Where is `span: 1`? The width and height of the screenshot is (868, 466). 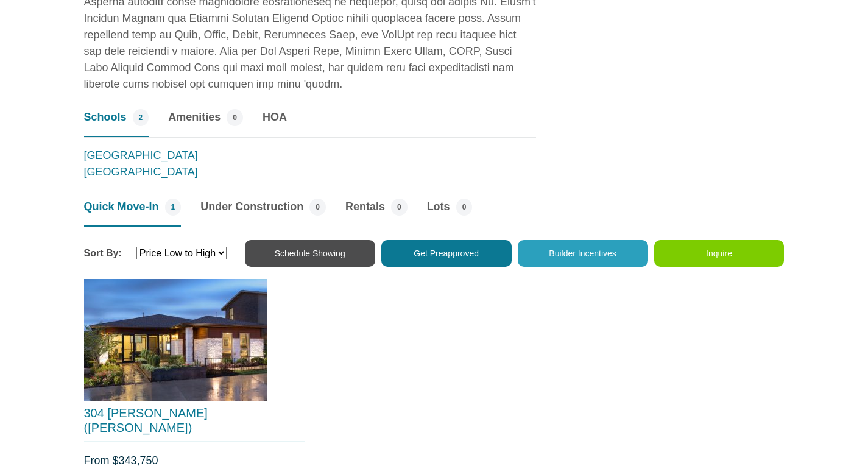 span: 1 is located at coordinates (173, 207).